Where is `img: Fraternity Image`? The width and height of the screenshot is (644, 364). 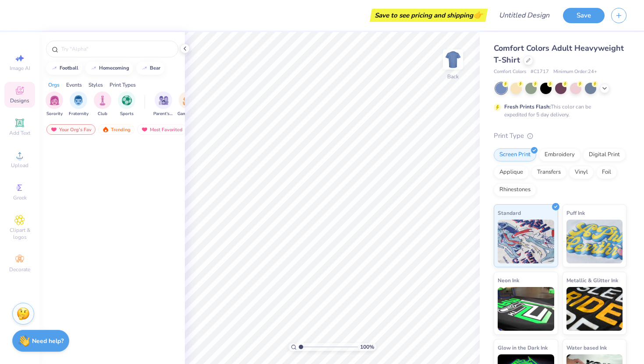
img: Fraternity Image is located at coordinates (78, 100).